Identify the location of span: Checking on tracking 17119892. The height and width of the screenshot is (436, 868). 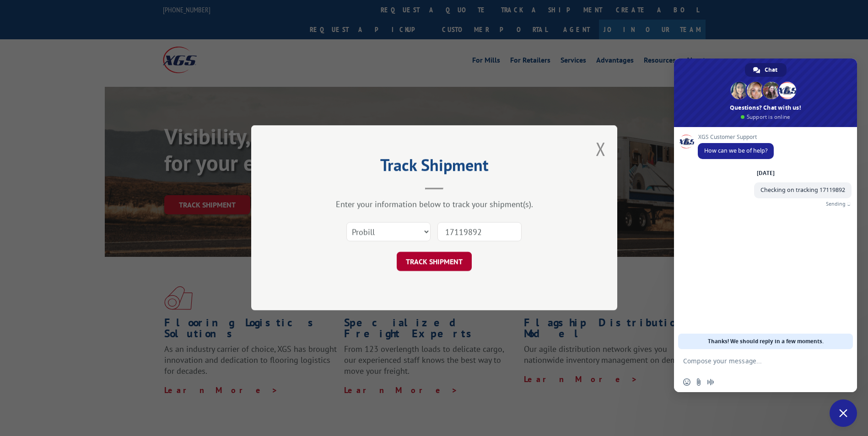
(803, 189).